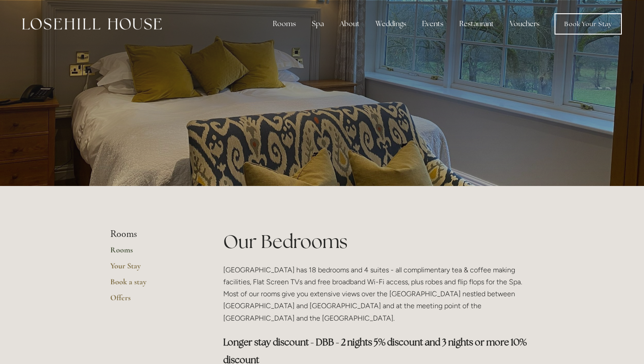 The height and width of the screenshot is (364, 644). What do you see at coordinates (153, 285) in the screenshot?
I see `a: Book a stay` at bounding box center [153, 285].